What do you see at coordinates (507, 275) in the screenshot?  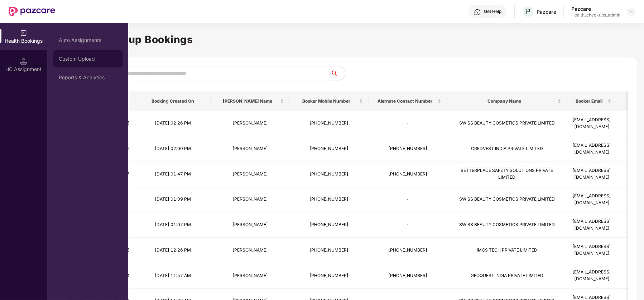 I see `td: GEOQUEST INDIA PRIVATE LIMITED` at bounding box center [507, 275].